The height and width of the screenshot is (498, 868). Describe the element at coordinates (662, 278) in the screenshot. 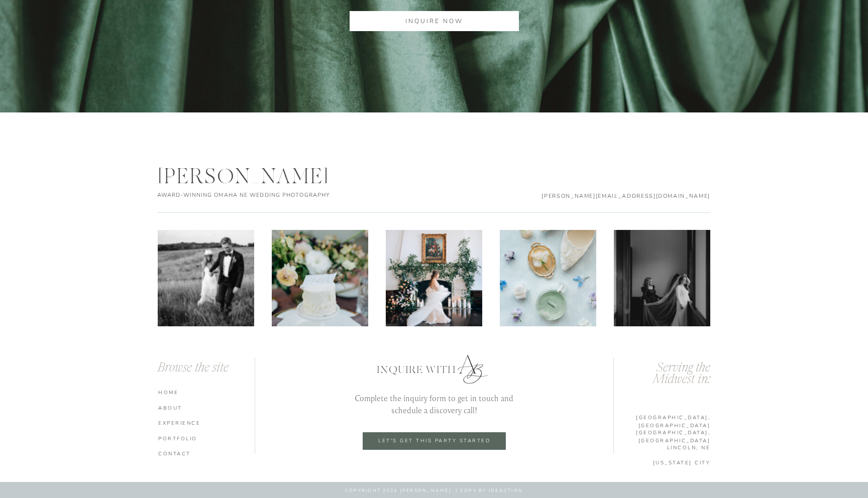

I see `img: The World Food Prize Hall Wedding Photos-7` at that location.